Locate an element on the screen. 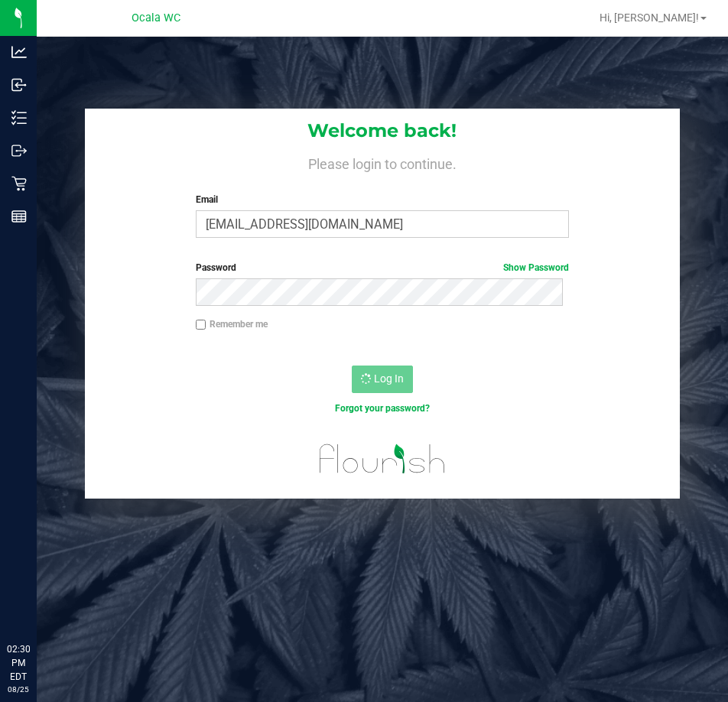 The height and width of the screenshot is (702, 728). a: Forgot your password? is located at coordinates (383, 408).